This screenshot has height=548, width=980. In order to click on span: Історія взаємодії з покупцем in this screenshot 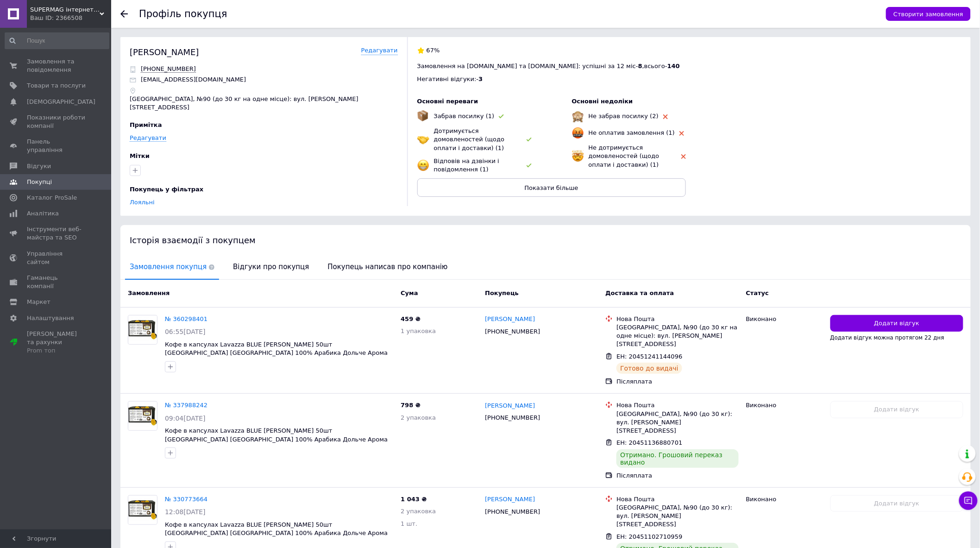, I will do `click(193, 240)`.